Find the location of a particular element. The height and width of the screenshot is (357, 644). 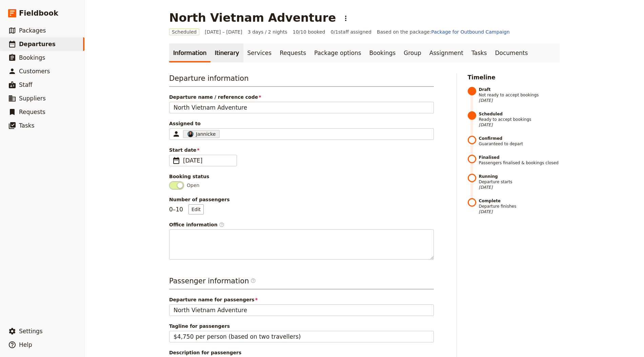

a: Services is located at coordinates (260, 53).